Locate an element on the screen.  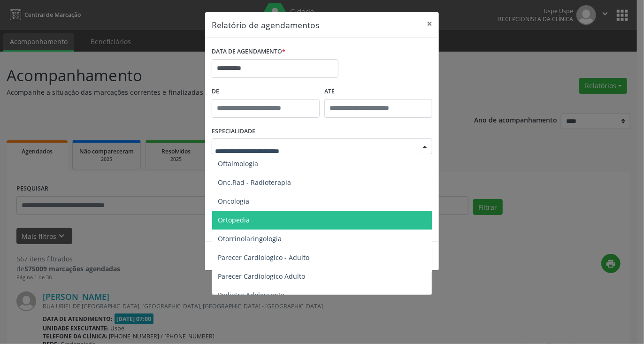
span: Oftalmologia is located at coordinates (238, 163).